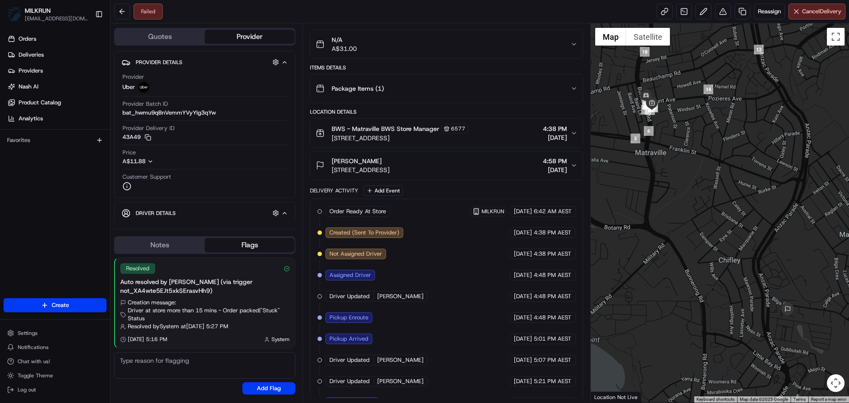 This screenshot has height=403, width=849. What do you see at coordinates (133, 77) in the screenshot?
I see `span: Provider` at bounding box center [133, 77].